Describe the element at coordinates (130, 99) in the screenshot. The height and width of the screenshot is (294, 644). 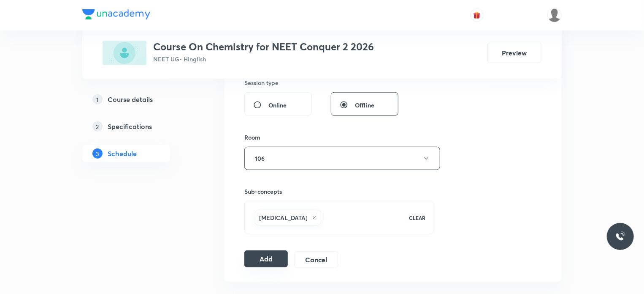
I see `h5: Course details` at that location.